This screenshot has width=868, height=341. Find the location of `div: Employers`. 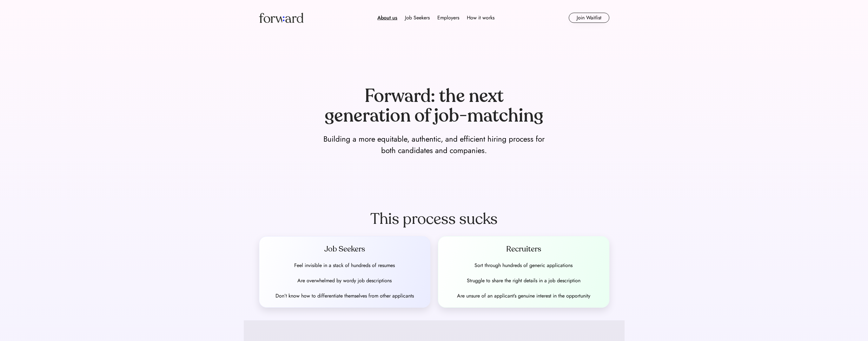

div: Employers is located at coordinates (448, 18).